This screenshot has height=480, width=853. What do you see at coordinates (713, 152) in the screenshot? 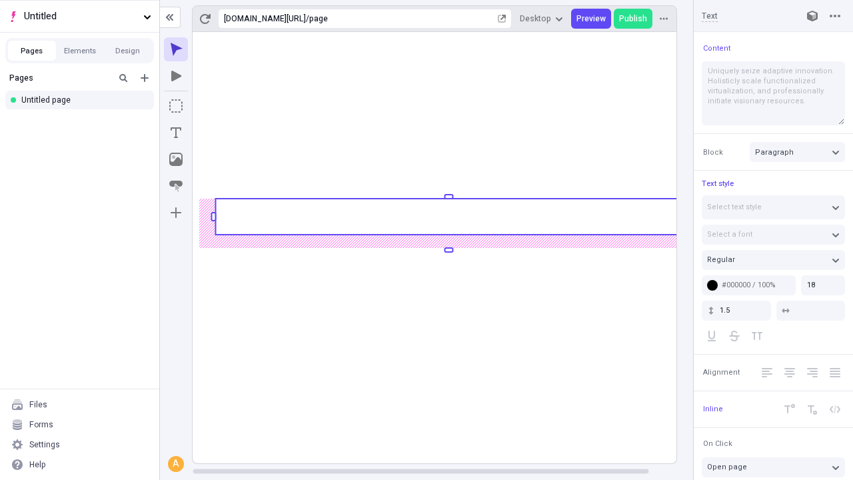
I see `button: Block` at bounding box center [713, 152].